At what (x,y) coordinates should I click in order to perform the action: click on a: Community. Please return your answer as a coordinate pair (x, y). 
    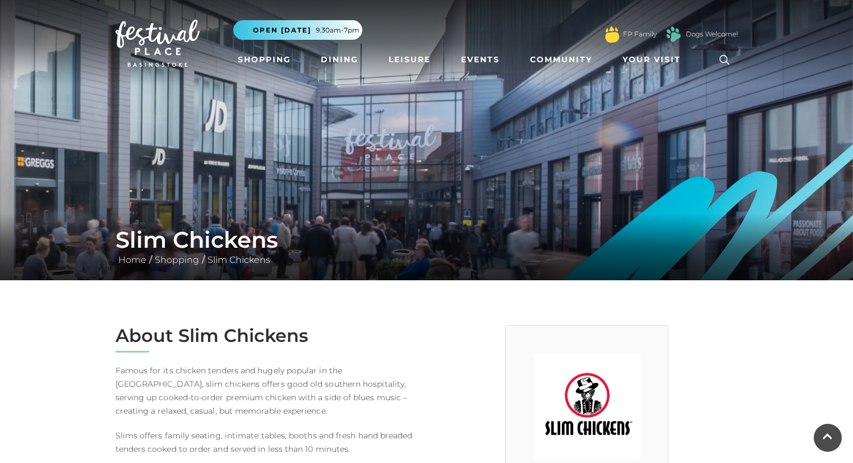
    Looking at the image, I should click on (561, 59).